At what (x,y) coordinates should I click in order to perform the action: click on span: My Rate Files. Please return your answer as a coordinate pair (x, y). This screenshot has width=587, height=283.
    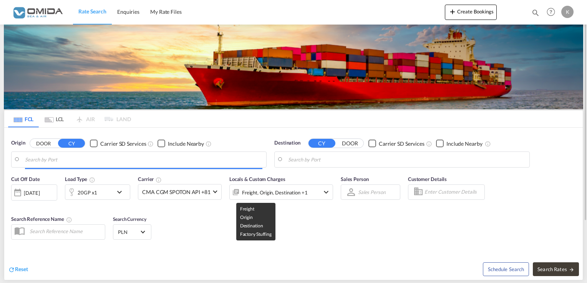
    Looking at the image, I should click on (166, 12).